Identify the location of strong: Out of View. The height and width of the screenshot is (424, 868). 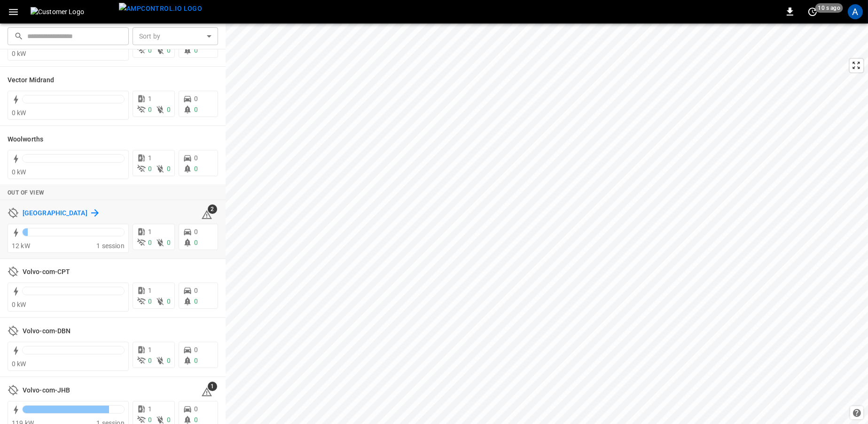
(26, 193).